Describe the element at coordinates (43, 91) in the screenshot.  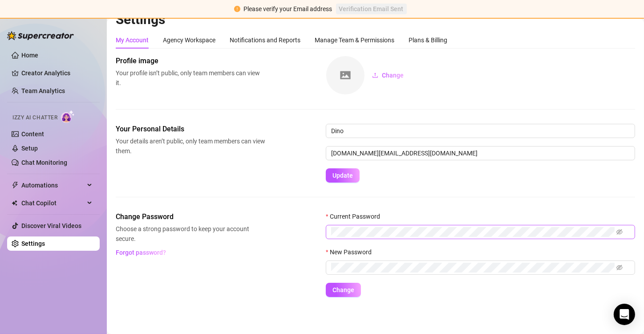
I see `a: Team Analytics` at that location.